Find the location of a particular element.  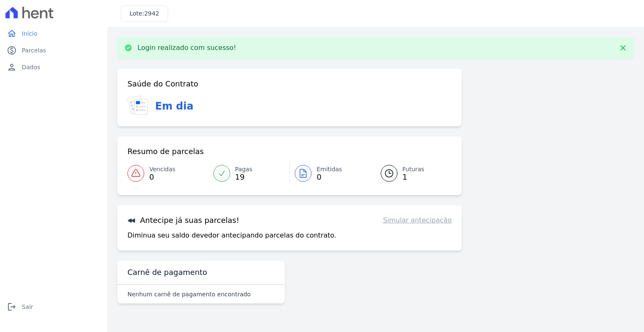

i: paid is located at coordinates (11, 50).